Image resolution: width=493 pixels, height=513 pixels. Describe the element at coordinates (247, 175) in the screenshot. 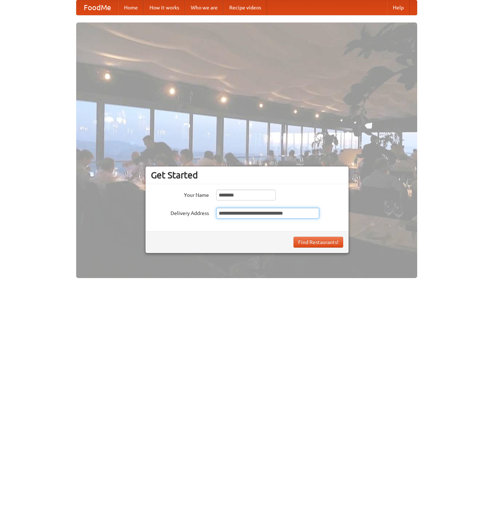

I see `h3: Get Started` at that location.